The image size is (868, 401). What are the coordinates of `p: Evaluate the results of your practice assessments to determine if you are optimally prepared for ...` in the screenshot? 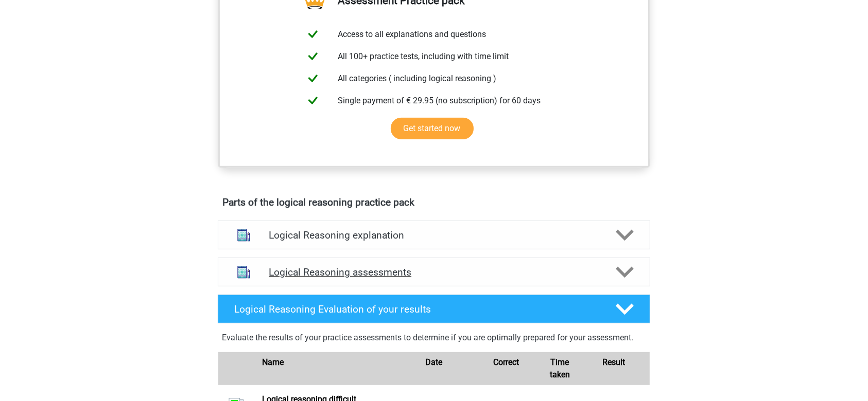 It's located at (434, 338).